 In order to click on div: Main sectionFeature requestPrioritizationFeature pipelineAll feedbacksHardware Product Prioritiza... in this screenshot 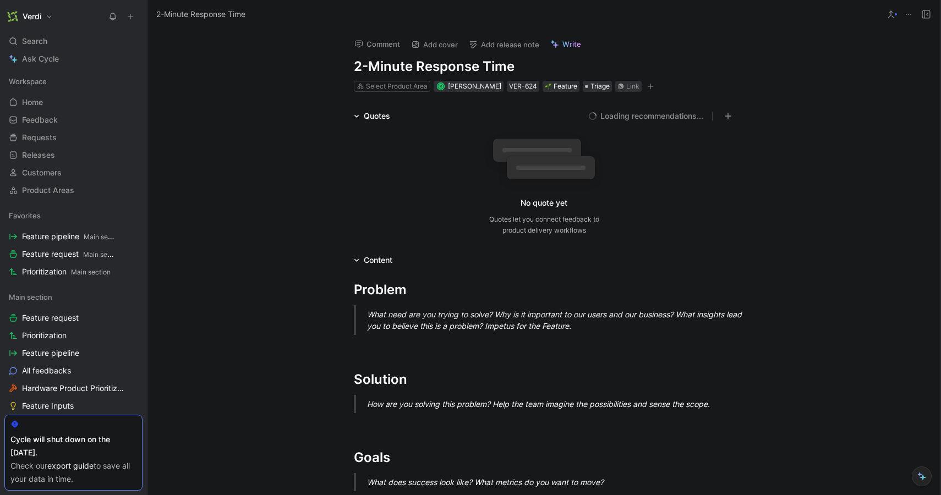, I will do `click(73, 378)`.